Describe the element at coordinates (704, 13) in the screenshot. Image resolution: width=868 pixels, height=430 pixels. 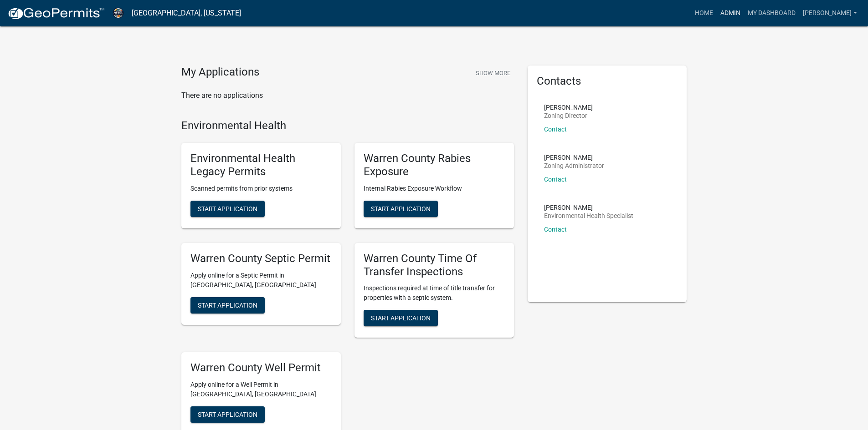
I see `a: Home` at that location.